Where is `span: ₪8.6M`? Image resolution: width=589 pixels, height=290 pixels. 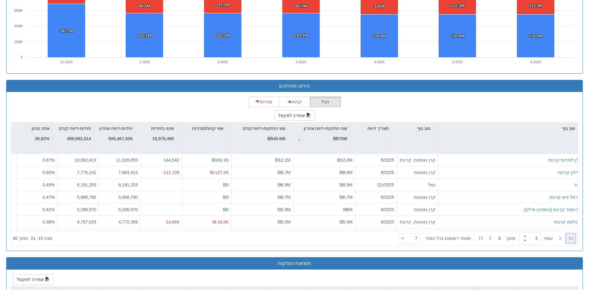 span: ₪8.6M is located at coordinates (346, 172).